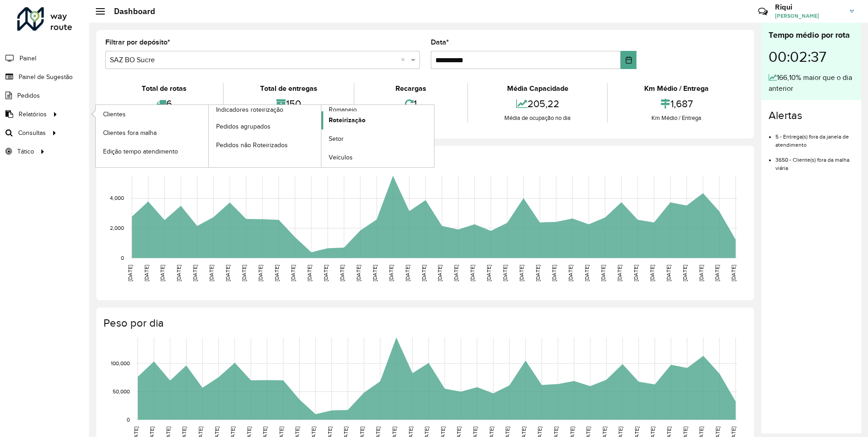 The image size is (868, 437). What do you see at coordinates (130, 133) in the screenshot?
I see `span: Clientes fora malha` at bounding box center [130, 133].